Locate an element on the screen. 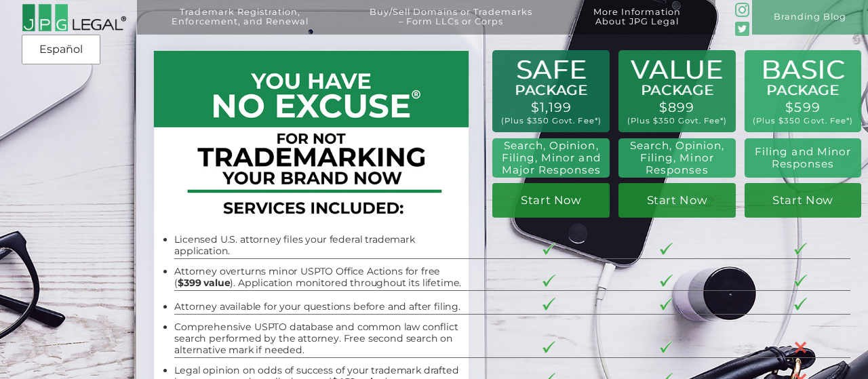 This screenshot has width=868, height=379. a: Español is located at coordinates (61, 50).